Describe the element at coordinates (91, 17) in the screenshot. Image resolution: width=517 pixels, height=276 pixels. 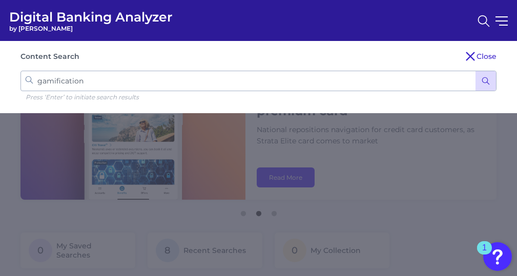
I see `span: Digital Banking Analyzer` at that location.